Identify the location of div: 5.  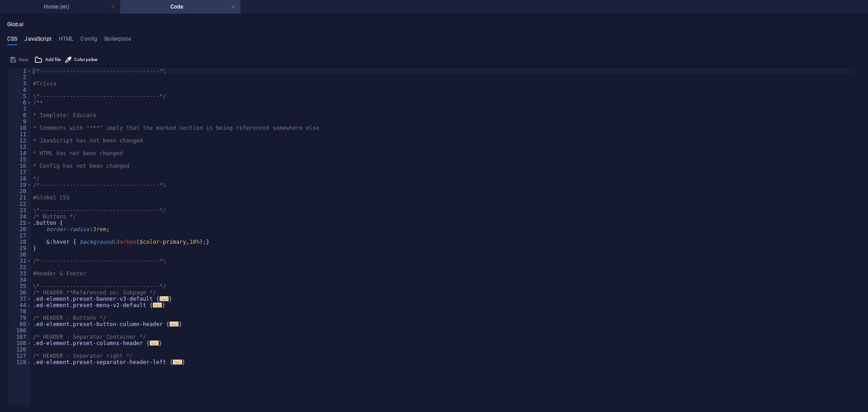
(20, 96).